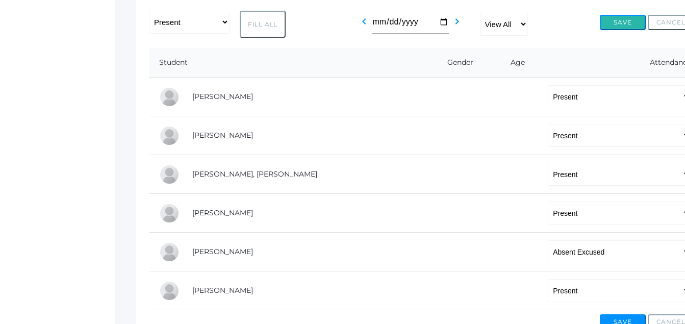 The width and height of the screenshot is (685, 324). I want to click on a: chevron_left, so click(364, 24).